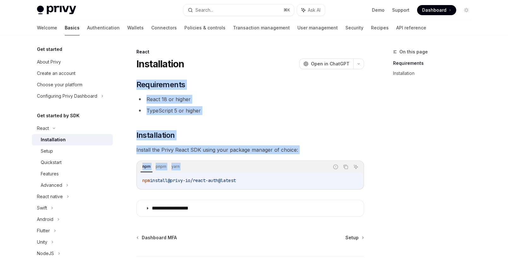  Describe the element at coordinates (239, 10) in the screenshot. I see `button: Search...⌘K` at that location.